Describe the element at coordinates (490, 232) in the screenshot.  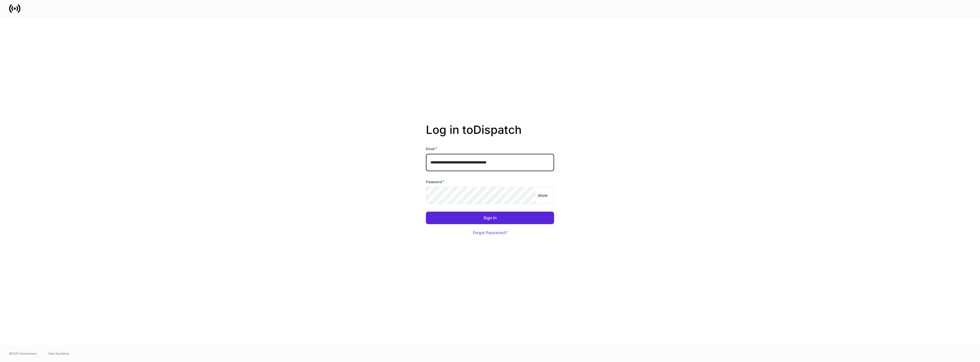
I see `div: Forgot Password?` at that location.